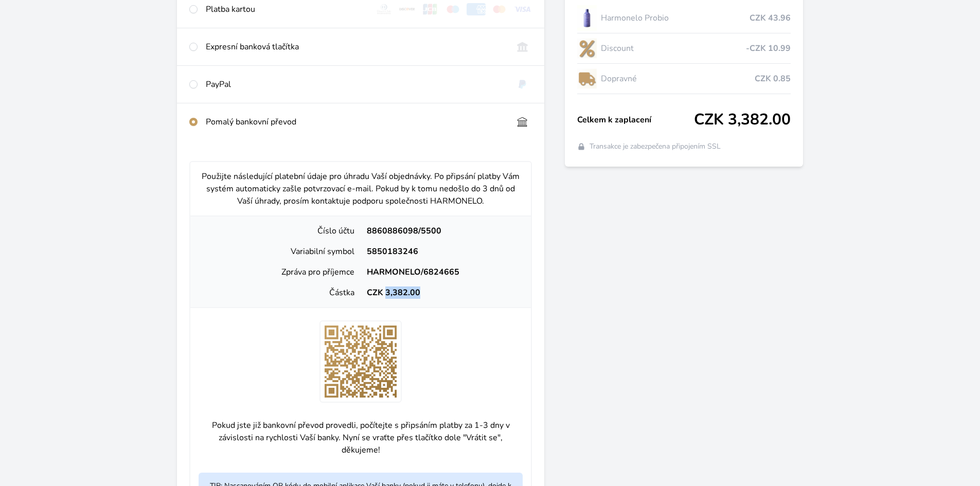  Describe the element at coordinates (768, 48) in the screenshot. I see `span: -CZK 10.99` at that location.